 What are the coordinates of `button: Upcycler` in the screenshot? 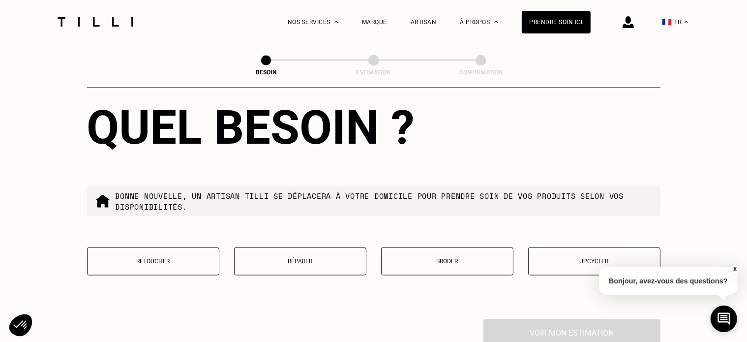 It's located at (594, 261).